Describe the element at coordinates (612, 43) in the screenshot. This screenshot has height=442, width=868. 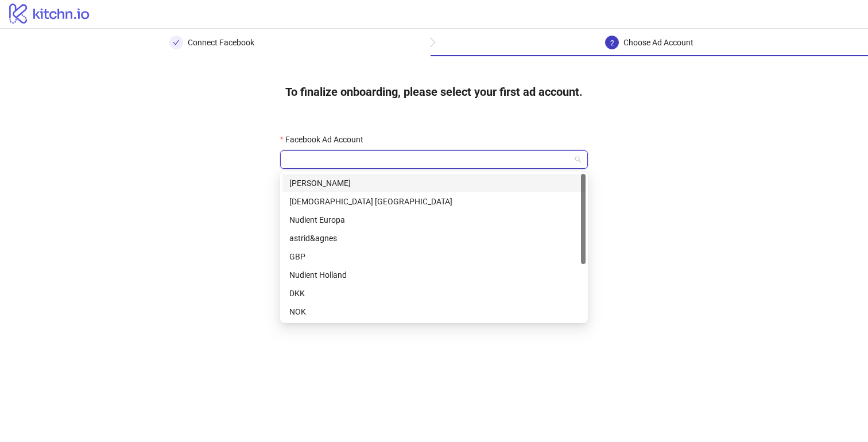
I see `span: 2` at that location.